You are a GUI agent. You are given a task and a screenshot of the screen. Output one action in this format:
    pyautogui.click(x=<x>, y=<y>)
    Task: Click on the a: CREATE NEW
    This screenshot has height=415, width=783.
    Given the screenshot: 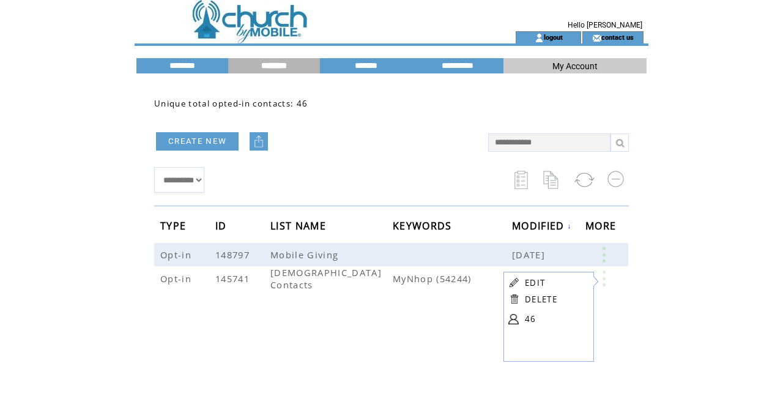 What is the action you would take?
    pyautogui.click(x=197, y=141)
    